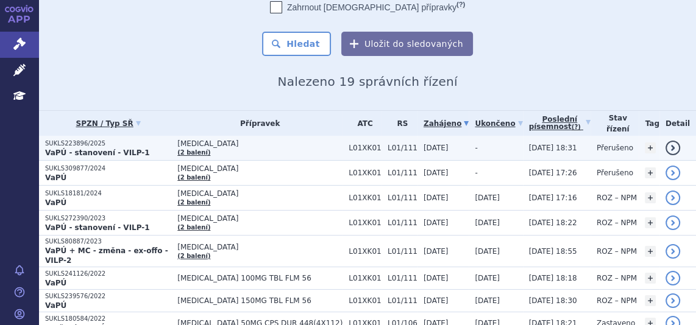 The width and height of the screenshot is (696, 325). I want to click on button: Hledat, so click(296, 44).